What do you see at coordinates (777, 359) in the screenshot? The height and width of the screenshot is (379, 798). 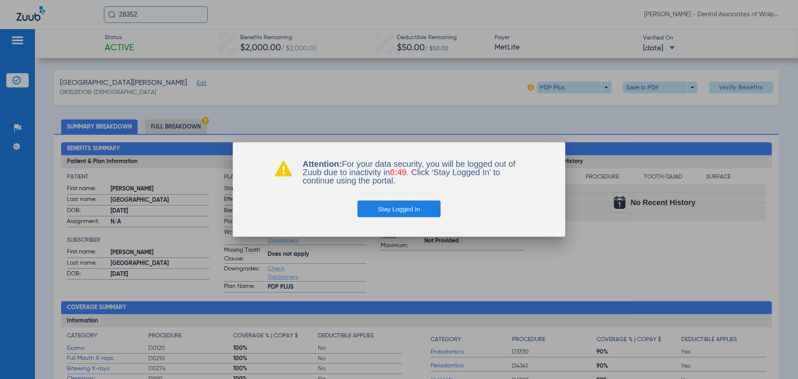 I see `div: Chat Widget` at bounding box center [777, 359].